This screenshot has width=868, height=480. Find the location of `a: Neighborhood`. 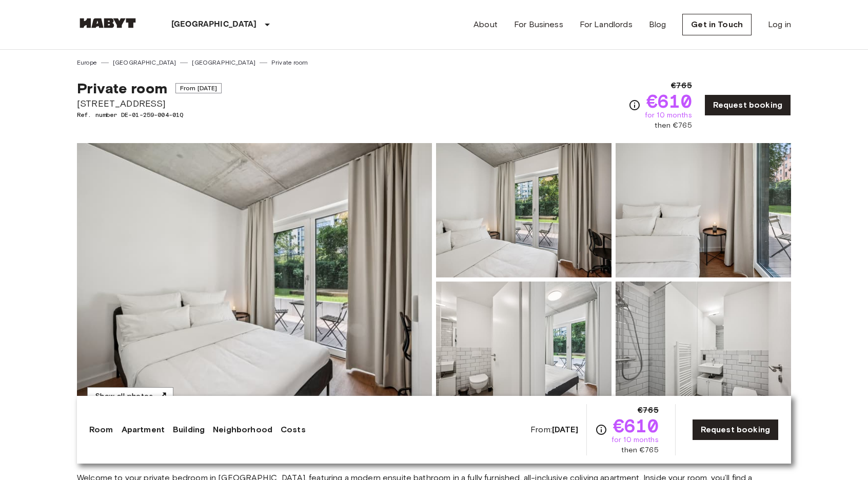

a: Neighborhood is located at coordinates (242, 430).